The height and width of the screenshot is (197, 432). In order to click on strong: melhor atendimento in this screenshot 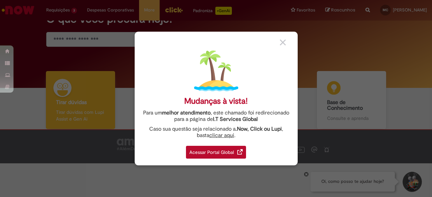, I will do `click(186, 113)`.